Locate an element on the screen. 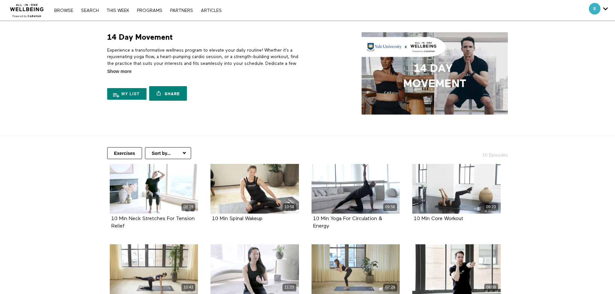 This screenshot has width=615, height=294. a: 10 Min Pilates Core 10:43 is located at coordinates (154, 269).